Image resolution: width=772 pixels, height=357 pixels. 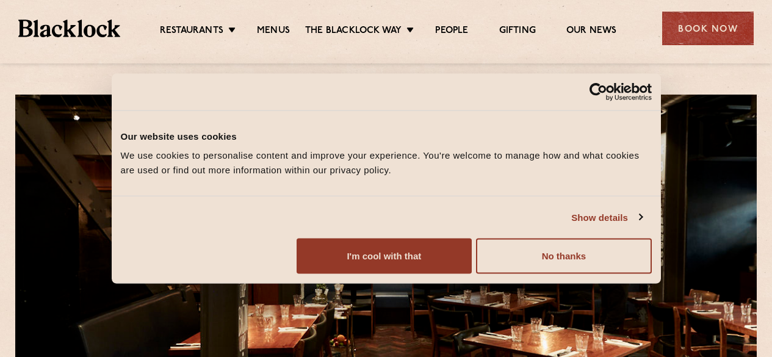 What do you see at coordinates (591, 32) in the screenshot?
I see `a: Our News` at bounding box center [591, 32].